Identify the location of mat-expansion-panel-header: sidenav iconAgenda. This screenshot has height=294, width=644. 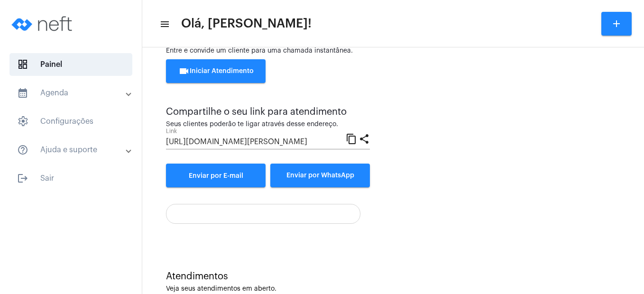
(73, 93).